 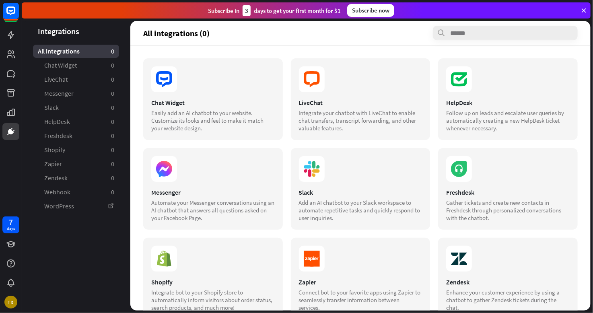 What do you see at coordinates (58, 136) in the screenshot?
I see `span: Freshdesk` at bounding box center [58, 136].